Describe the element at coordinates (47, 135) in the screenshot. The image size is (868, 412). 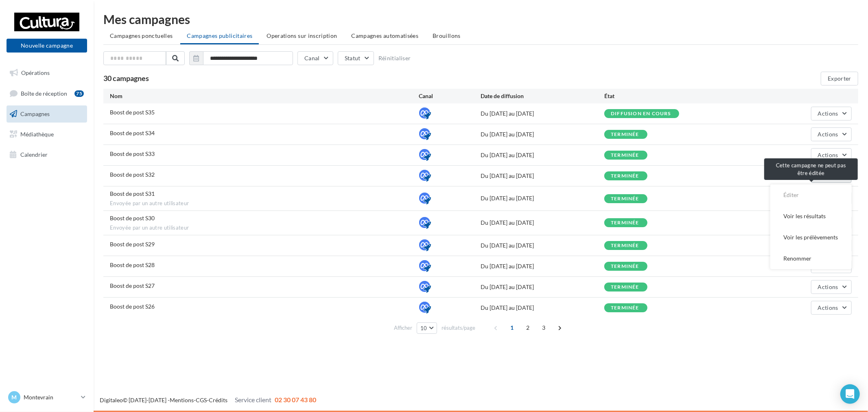
I see `a: Médiathèque` at that location.